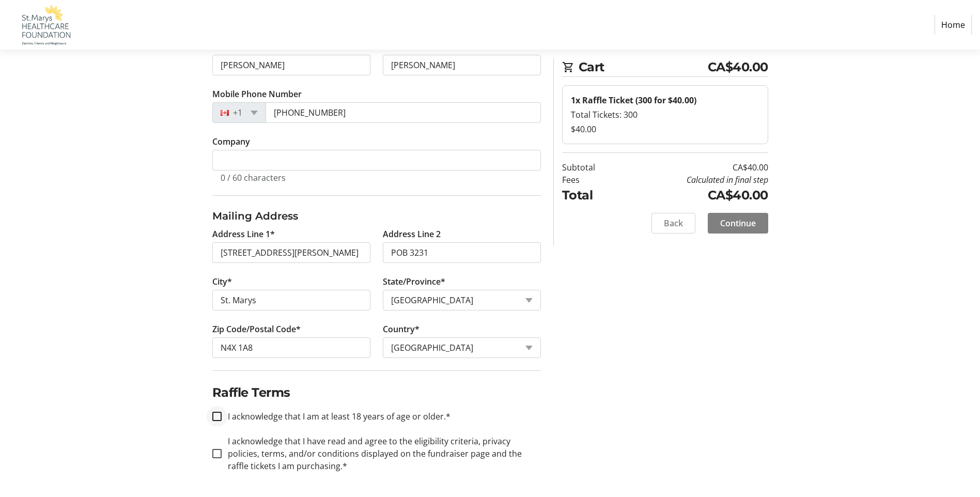  What do you see at coordinates (403, 112) in the screenshot?
I see `input: (506) 234-5678` at bounding box center [403, 112].